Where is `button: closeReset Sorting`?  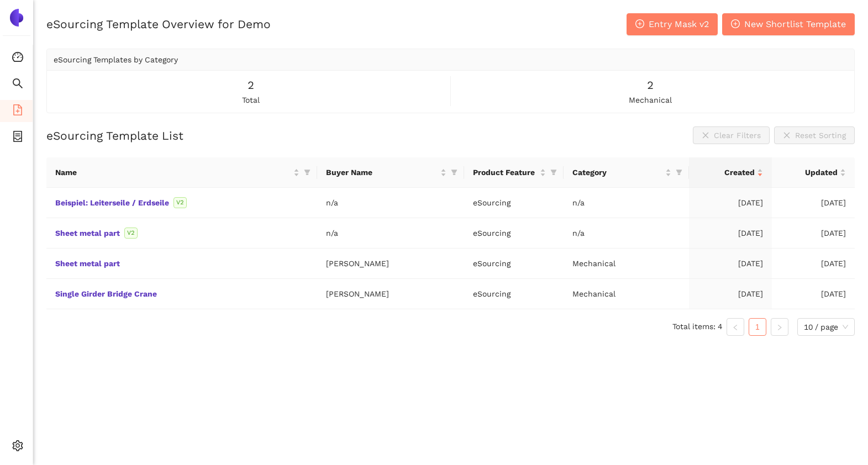 button: closeReset Sorting is located at coordinates (814, 135).